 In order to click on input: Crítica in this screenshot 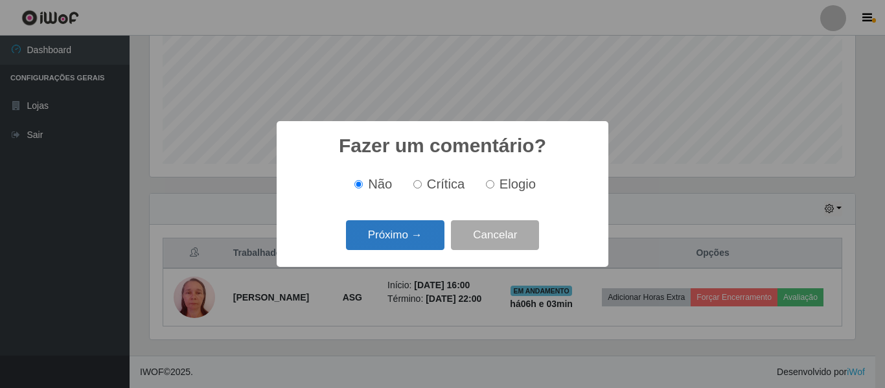, I will do `click(417, 184)`.